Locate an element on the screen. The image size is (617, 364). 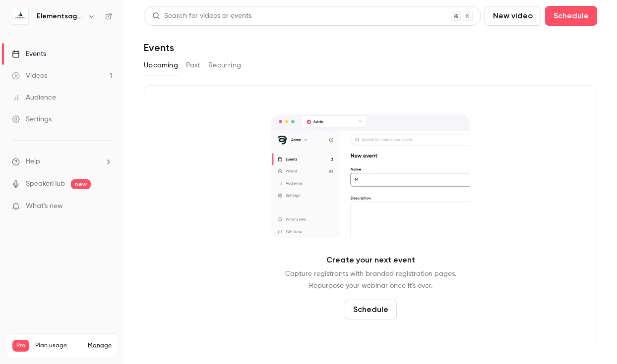
div: Settings is located at coordinates (32, 119).